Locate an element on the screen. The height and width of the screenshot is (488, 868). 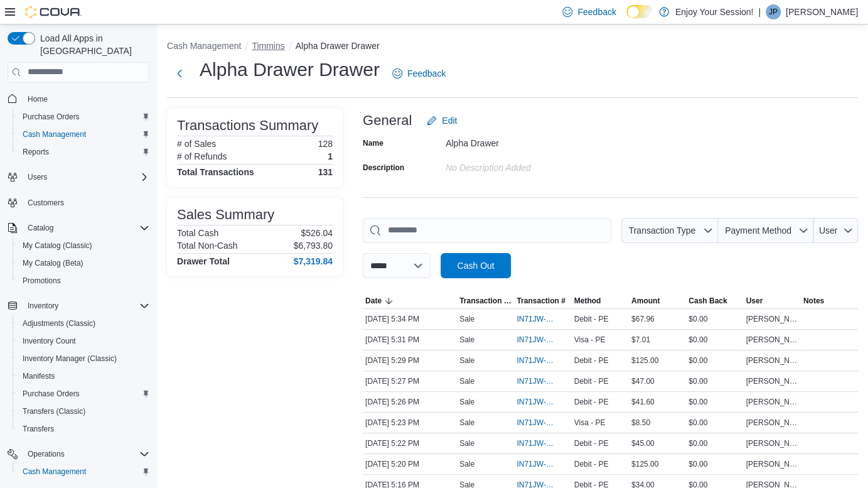
button: Date is located at coordinates (410, 301).